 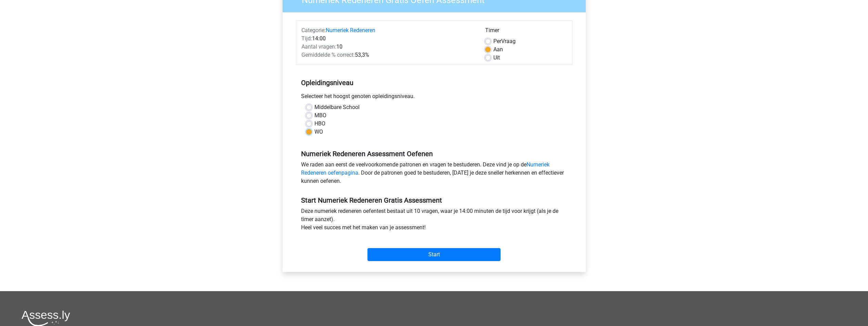 What do you see at coordinates (434, 221) in the screenshot?
I see `div: Deze numeriek redeneren oefentest bestaat uit 10 vragen, waar je 14:00 minuten de tijd voor krijg...` at bounding box center [434, 221].